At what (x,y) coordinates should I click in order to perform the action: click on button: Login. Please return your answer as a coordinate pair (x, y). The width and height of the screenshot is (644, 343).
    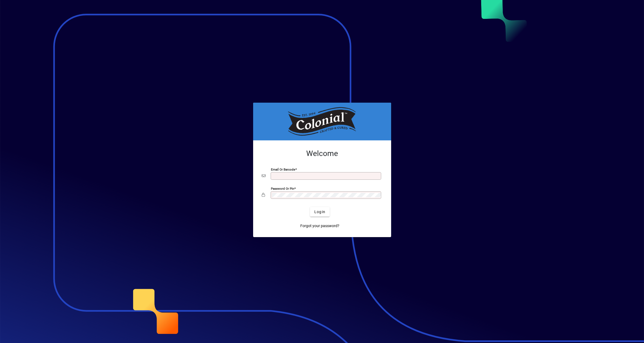
    Looking at the image, I should click on (320, 212).